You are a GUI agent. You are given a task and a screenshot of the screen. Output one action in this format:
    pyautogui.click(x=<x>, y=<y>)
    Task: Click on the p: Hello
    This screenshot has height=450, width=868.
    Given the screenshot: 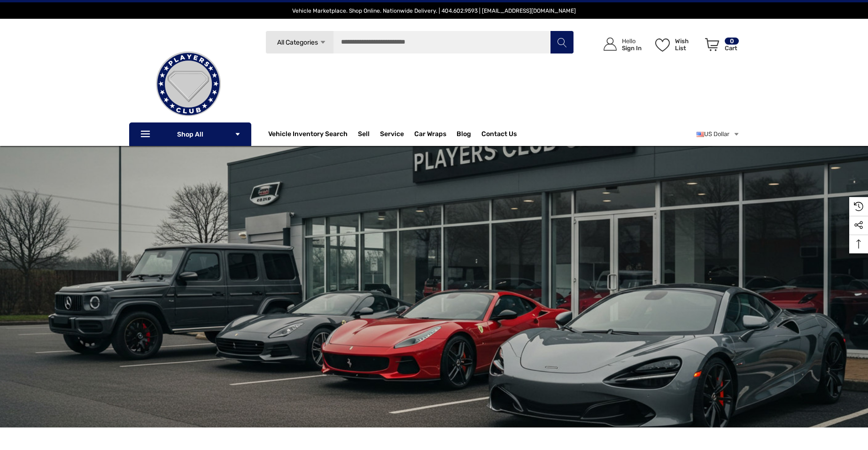 What is the action you would take?
    pyautogui.click(x=631, y=41)
    